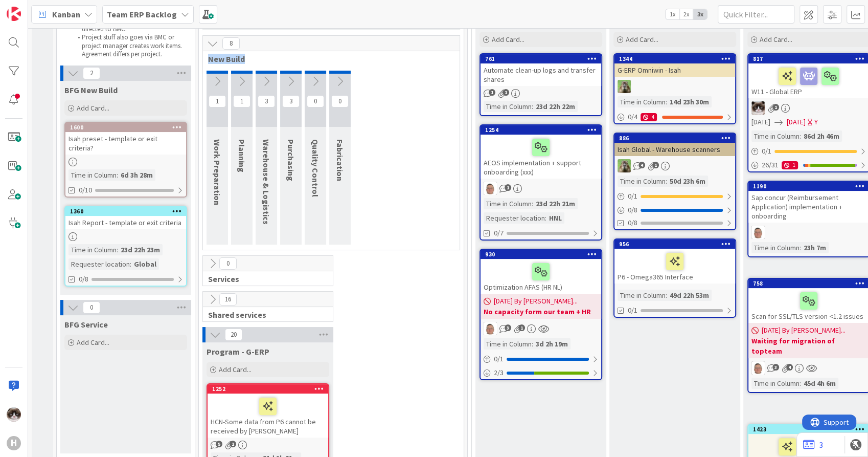 Image resolution: width=868 pixels, height=457 pixels. Describe the element at coordinates (66, 14) in the screenshot. I see `span: Kanban` at that location.